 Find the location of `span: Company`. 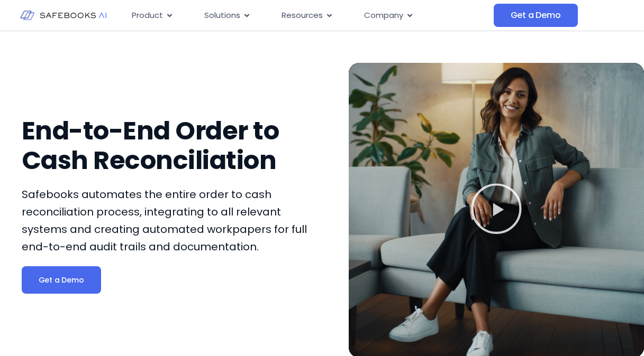

span: Company is located at coordinates (384, 15).